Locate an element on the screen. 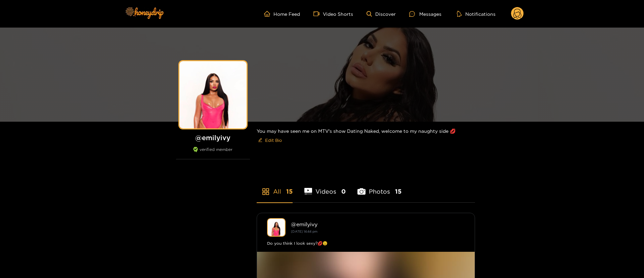 The image size is (644, 278). li: All is located at coordinates (275, 187).